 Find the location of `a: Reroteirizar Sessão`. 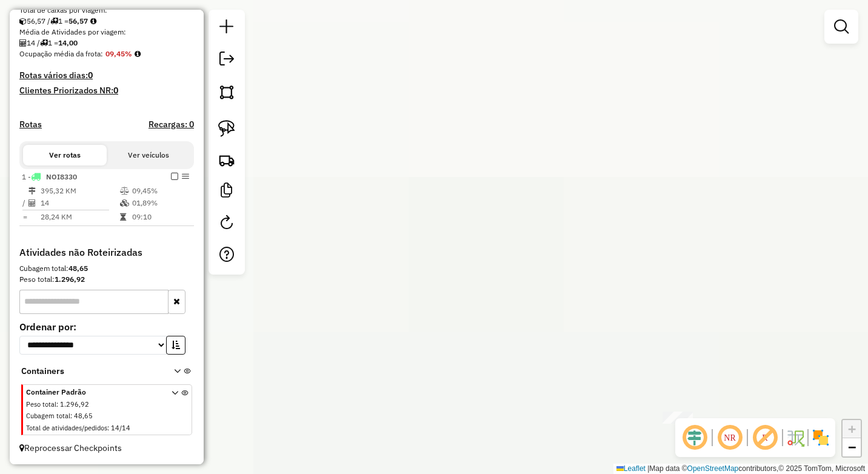

a: Reroteirizar Sessão is located at coordinates (227, 224).